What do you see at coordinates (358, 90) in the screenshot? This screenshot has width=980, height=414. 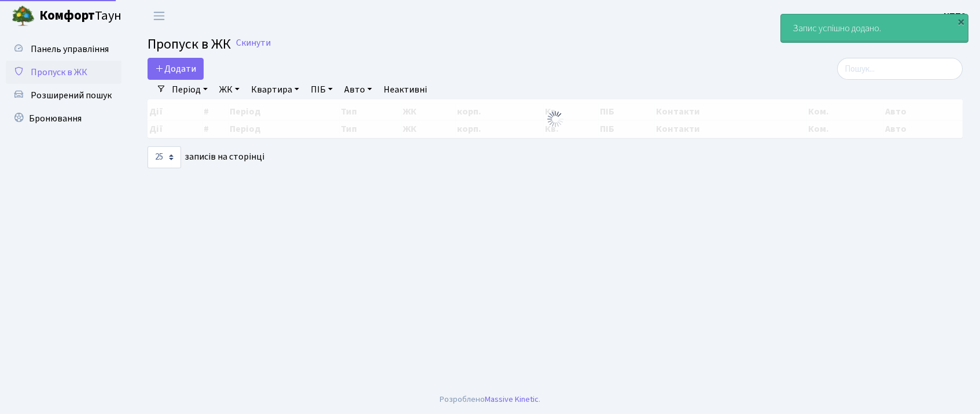 I see `a: Авто` at bounding box center [358, 90].